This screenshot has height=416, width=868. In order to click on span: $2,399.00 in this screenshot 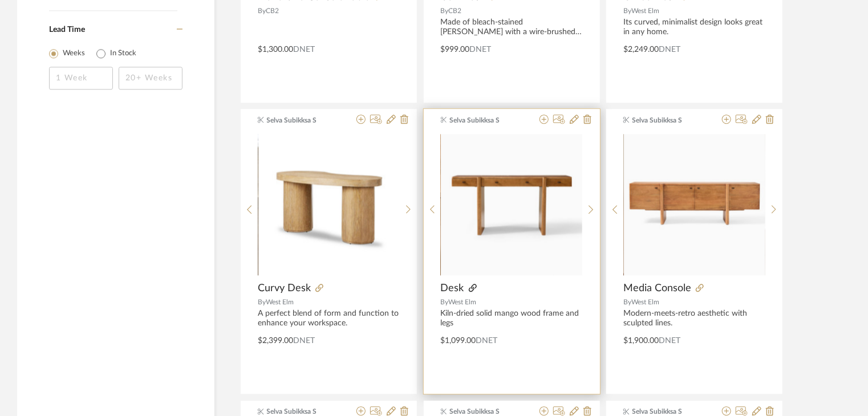, I will do `click(275, 341)`.